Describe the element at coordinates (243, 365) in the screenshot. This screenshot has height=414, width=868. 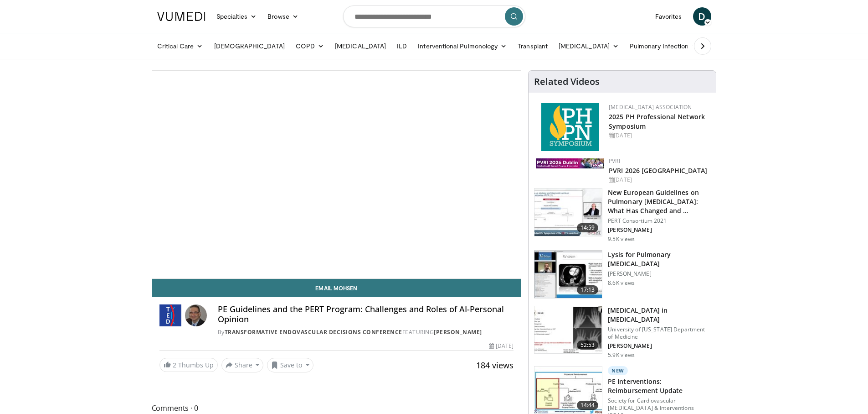
I see `button: Share` at that location.